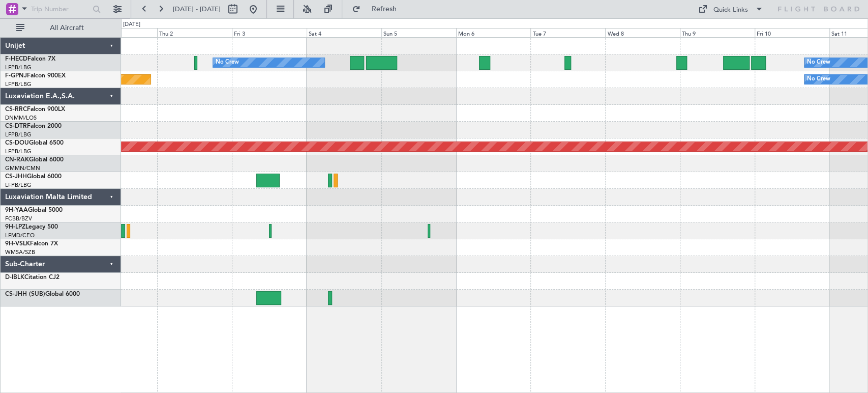  Describe the element at coordinates (16, 109) in the screenshot. I see `span: CS-RRC` at that location.